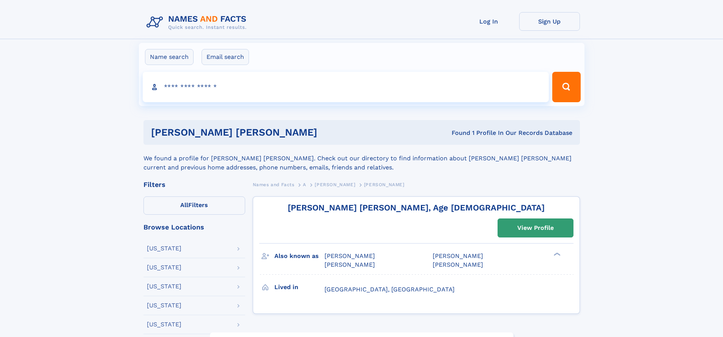 Image resolution: width=723 pixels, height=337 pixels. What do you see at coordinates (478, 133) in the screenshot?
I see `div: Found 1 Profile In Our Records Database` at bounding box center [478, 133].